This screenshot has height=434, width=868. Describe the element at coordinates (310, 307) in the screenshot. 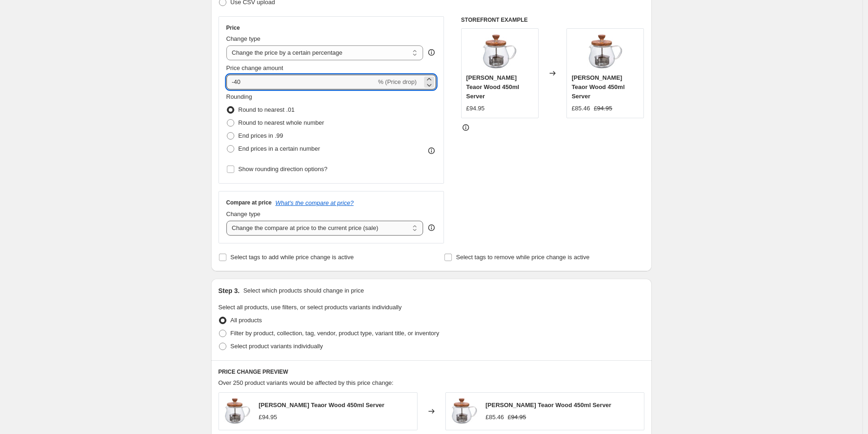

I see `span: Select all products, use filters, or select products variants individually` at that location.